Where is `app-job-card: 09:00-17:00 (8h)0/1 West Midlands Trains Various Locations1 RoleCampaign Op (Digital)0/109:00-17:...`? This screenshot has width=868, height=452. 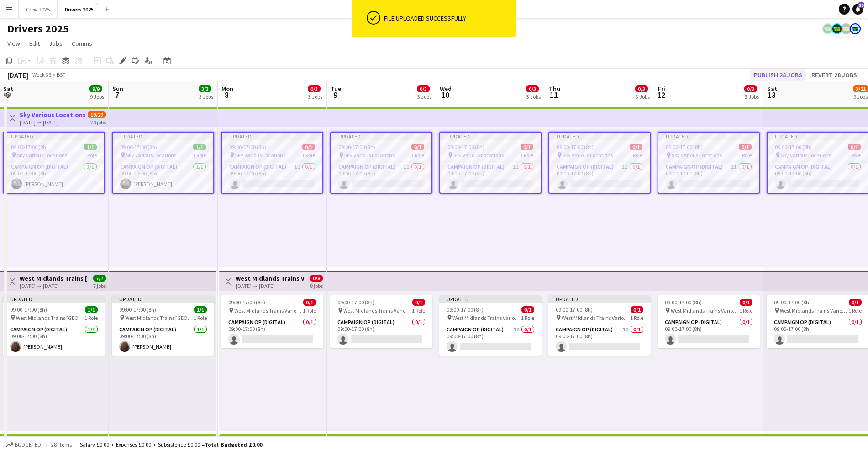
app-job-card: 09:00-17:00 (8h)0/1 West Midlands Trains Various Locations1 RoleCampaign Op (Digital)0/109:00-17:... is located at coordinates (381, 322).